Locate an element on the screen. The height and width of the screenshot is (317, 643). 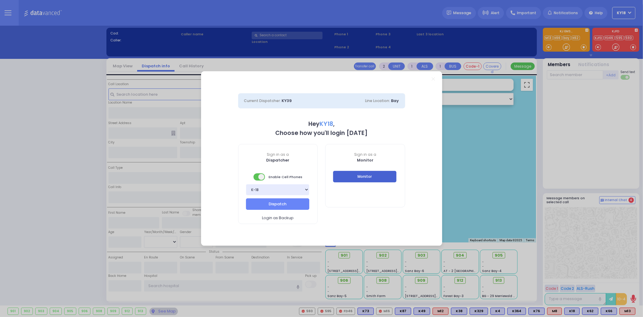
span: Current Dispatcher: is located at coordinates (263, 100).